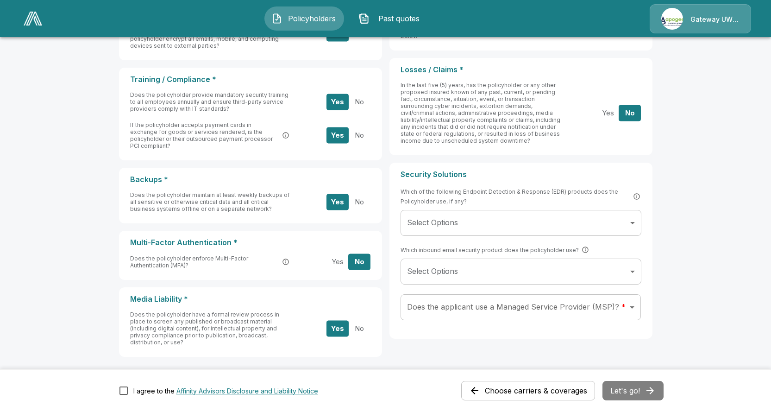 The width and height of the screenshot is (771, 412). What do you see at coordinates (521, 69) in the screenshot?
I see `p: Losses / Claims *` at bounding box center [521, 69].